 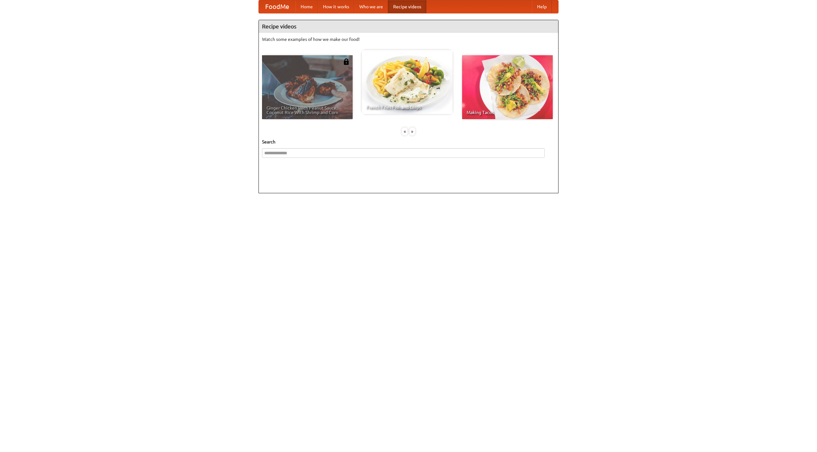 I want to click on p: Watch some examples of how we make our food!, so click(x=409, y=39).